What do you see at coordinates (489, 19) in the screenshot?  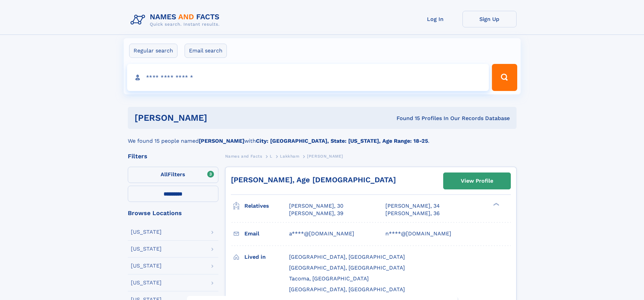 I see `a: Sign Up` at bounding box center [489, 19].